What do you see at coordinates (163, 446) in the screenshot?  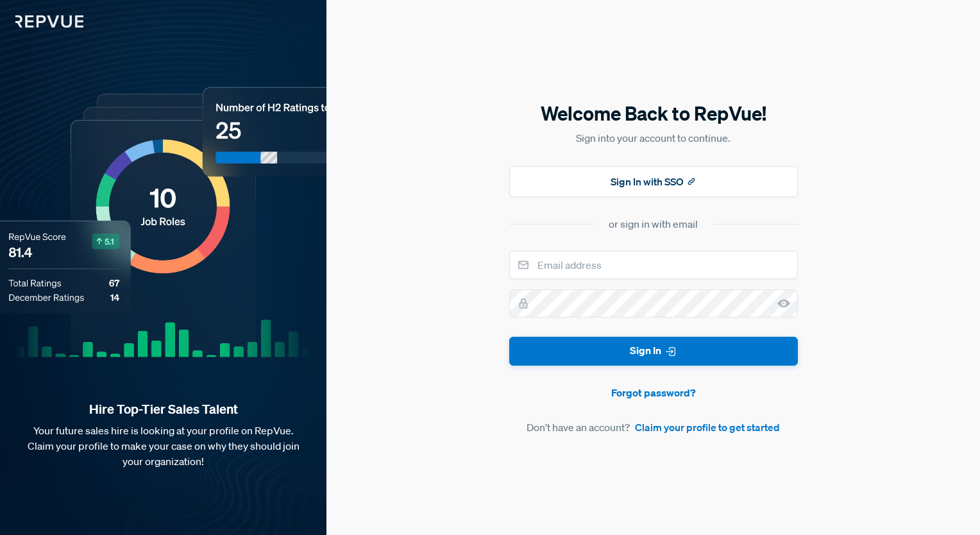 I see `p: Your future sales hire is looking at your profile on RepVue. Claim your profile to make your case...` at bounding box center [163, 446].